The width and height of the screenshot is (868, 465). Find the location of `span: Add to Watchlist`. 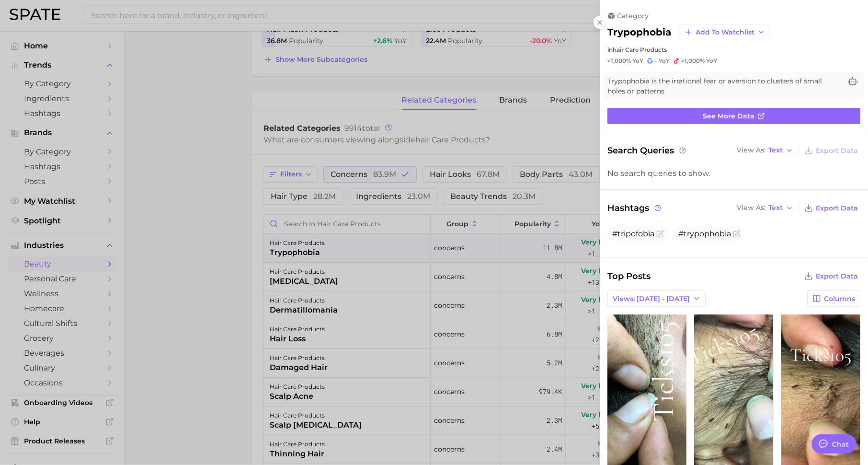

span: Add to Watchlist is located at coordinates (725, 32).